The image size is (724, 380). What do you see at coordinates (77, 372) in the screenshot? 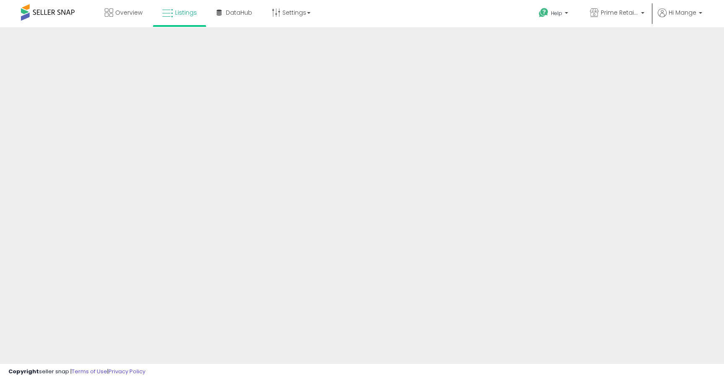
I see `div: seller snap | |` at bounding box center [77, 372].